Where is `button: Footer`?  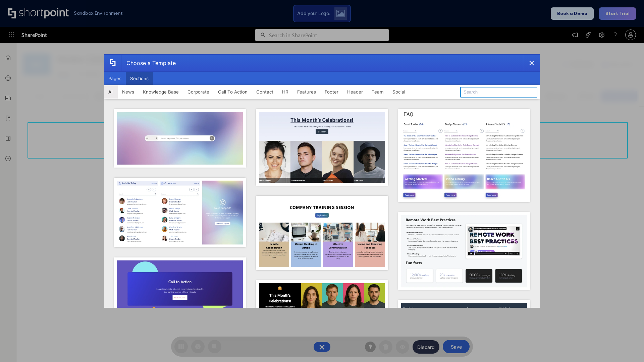
button: Footer is located at coordinates (331, 92).